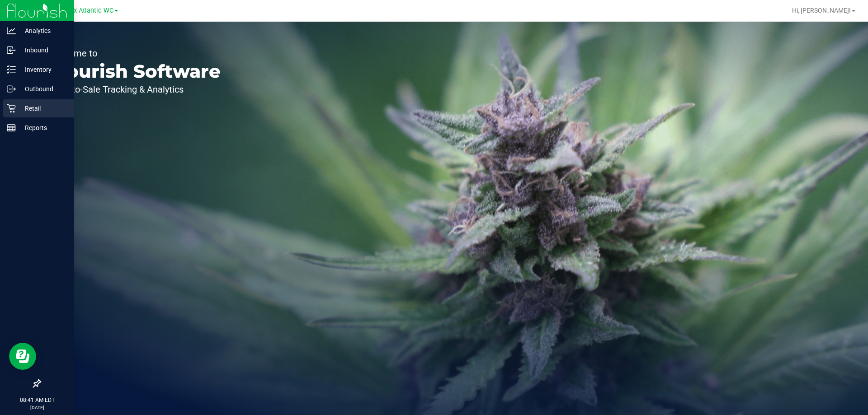  I want to click on p: Retail, so click(43, 108).